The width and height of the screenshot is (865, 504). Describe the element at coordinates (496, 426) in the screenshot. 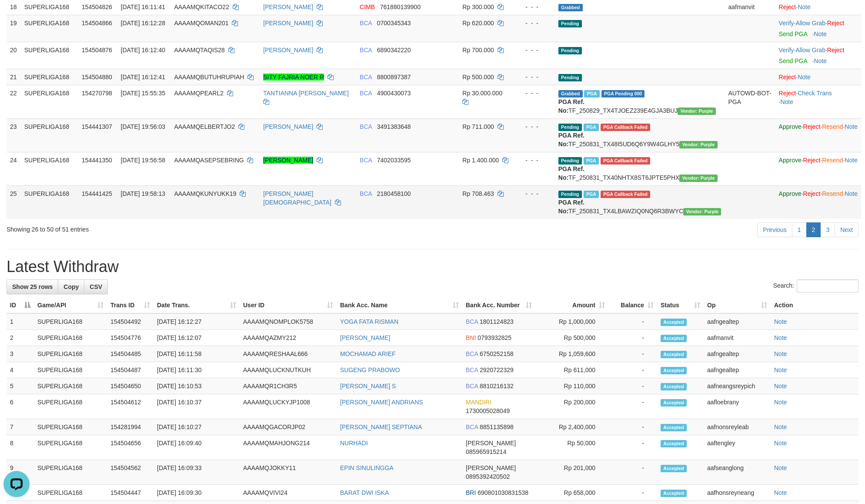

I see `span: Copy 8851135898 to clipboard` at that location.